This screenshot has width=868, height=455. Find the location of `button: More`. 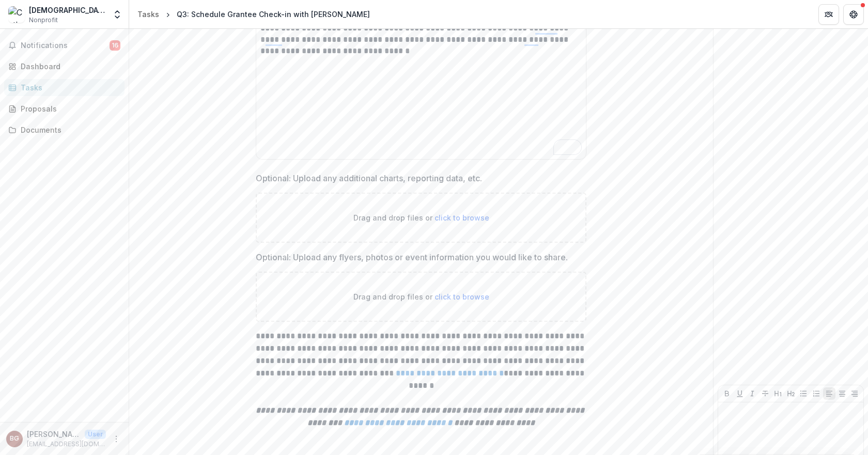

button: More is located at coordinates (117, 439).